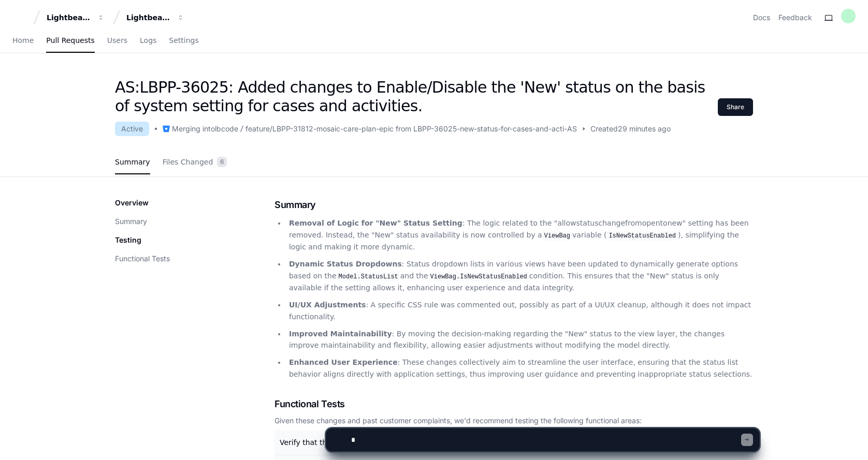  Describe the element at coordinates (521, 369) in the screenshot. I see `p: : These changes collectively aim to streamline the user interface, ensuring that the status list ...` at that location.